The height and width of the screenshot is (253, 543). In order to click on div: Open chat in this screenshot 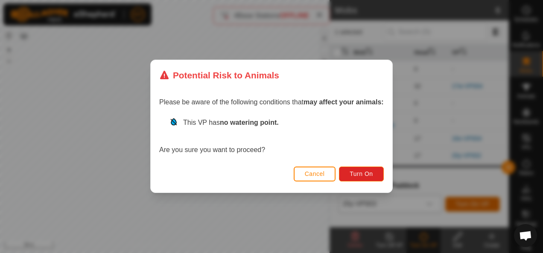, I will do `click(525, 236)`.